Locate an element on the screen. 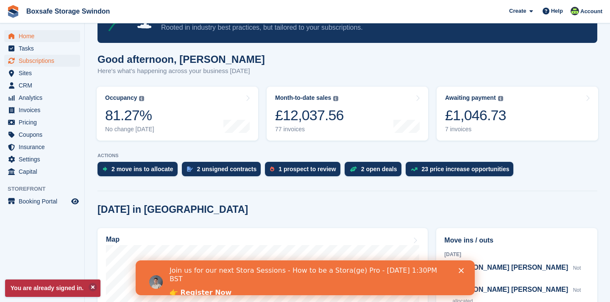 The image size is (610, 302). a: 👉 Register Now is located at coordinates (65, 33).